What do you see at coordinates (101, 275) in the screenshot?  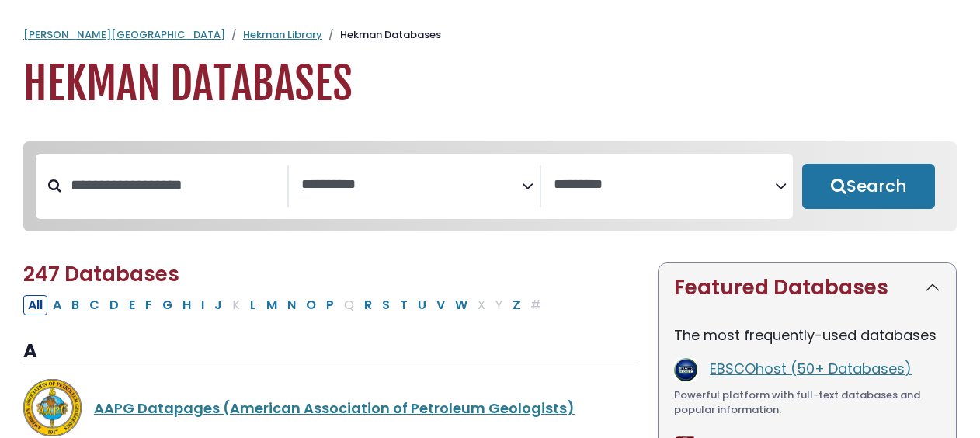 I see `span: 247 Databases` at bounding box center [101, 275].